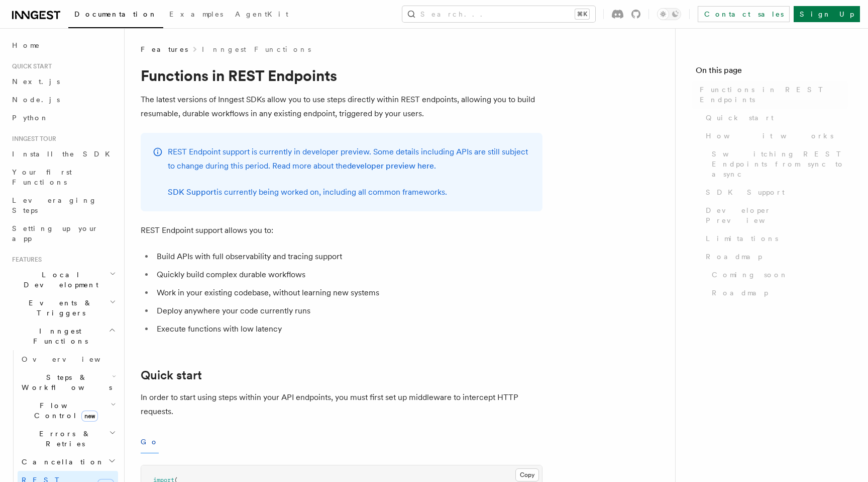 The image size is (868, 482). Describe the element at coordinates (61, 461) in the screenshot. I see `span: Cancellation` at that location.